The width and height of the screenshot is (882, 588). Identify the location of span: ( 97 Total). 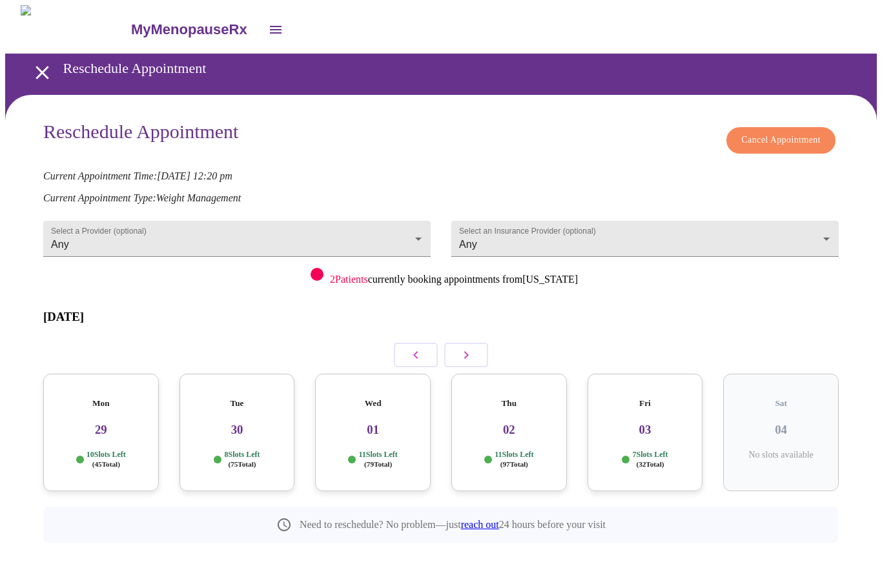
(514, 464).